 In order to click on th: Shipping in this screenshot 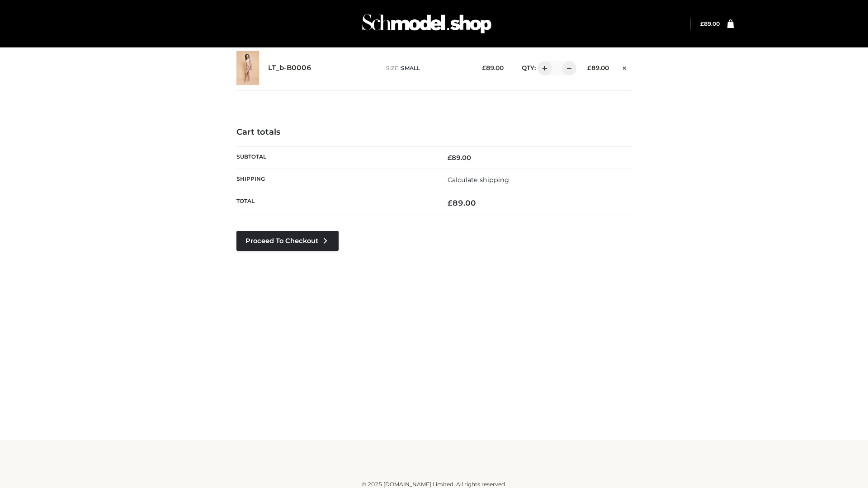, I will do `click(335, 180)`.